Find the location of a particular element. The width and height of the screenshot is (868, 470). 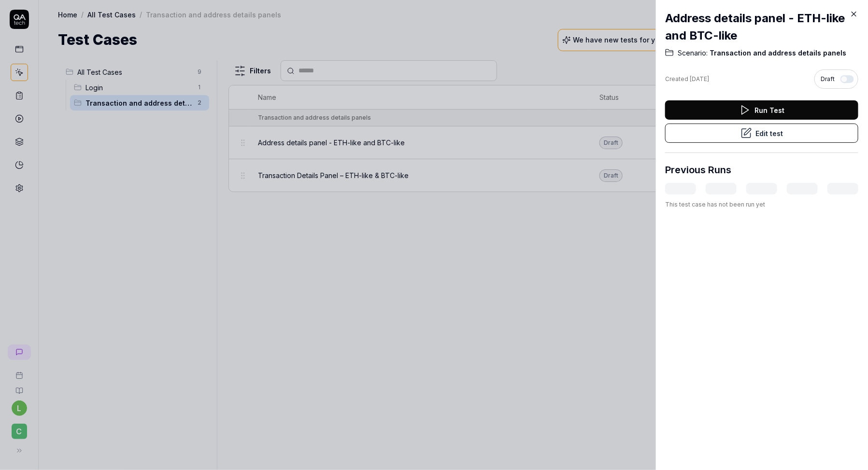

span: Transaction and address details panels is located at coordinates (777, 53).